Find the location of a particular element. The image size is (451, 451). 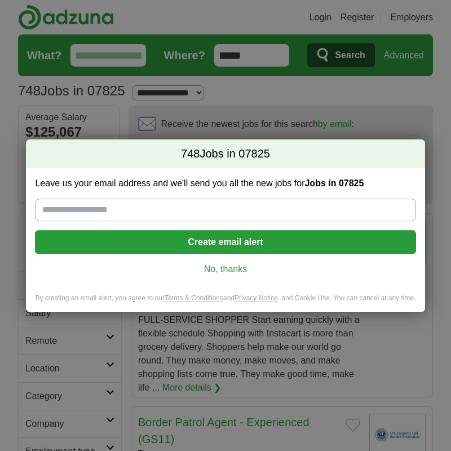

label: Leave us your email address and we'll send you all the new jobs for is located at coordinates (225, 183).